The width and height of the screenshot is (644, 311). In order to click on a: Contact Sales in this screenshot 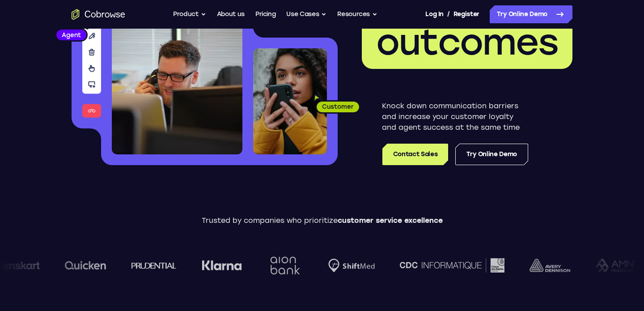, I will do `click(415, 155)`.